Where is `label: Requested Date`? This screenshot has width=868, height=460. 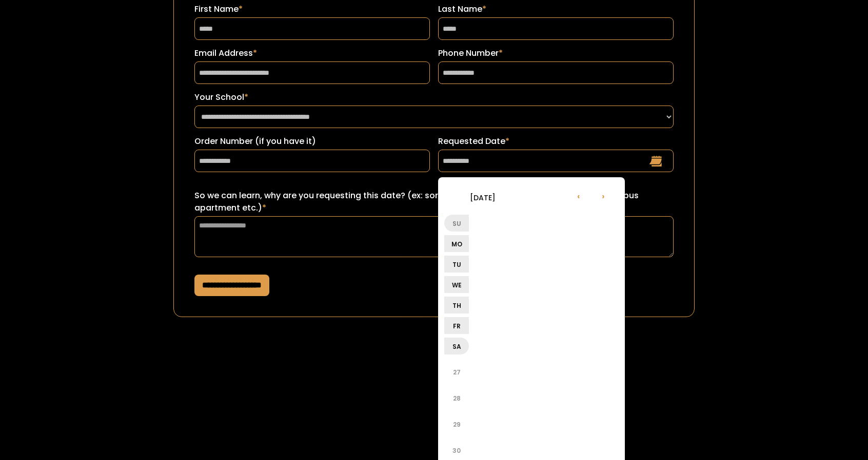
label: Requested Date is located at coordinates (555, 141).